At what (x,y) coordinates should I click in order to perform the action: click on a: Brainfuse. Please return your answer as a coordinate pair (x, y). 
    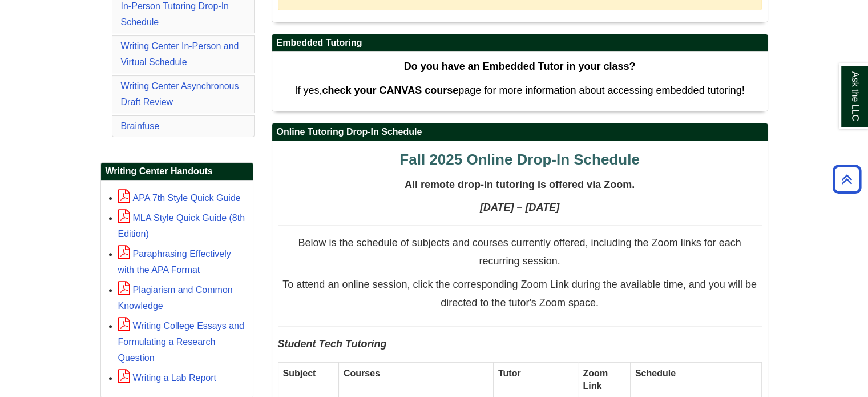
    Looking at the image, I should click on (140, 125).